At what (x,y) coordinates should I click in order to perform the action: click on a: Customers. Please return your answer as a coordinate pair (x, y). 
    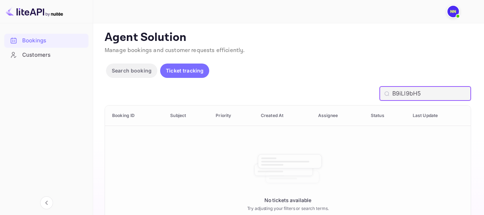
    Looking at the image, I should click on (46, 54).